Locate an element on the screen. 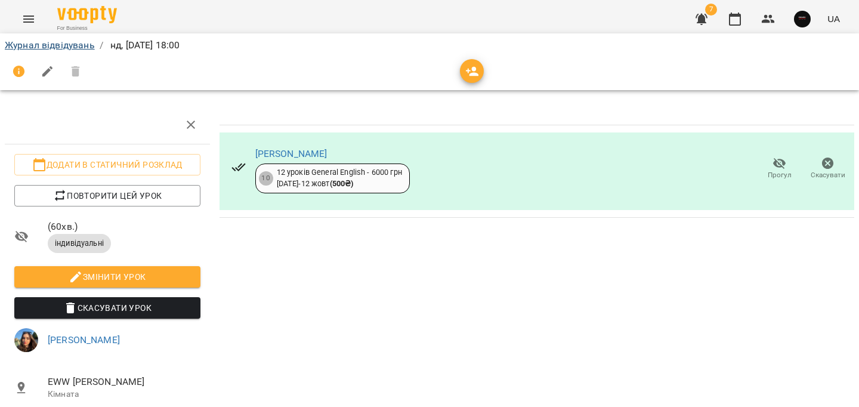  img: Voopty Logo is located at coordinates (87, 14).